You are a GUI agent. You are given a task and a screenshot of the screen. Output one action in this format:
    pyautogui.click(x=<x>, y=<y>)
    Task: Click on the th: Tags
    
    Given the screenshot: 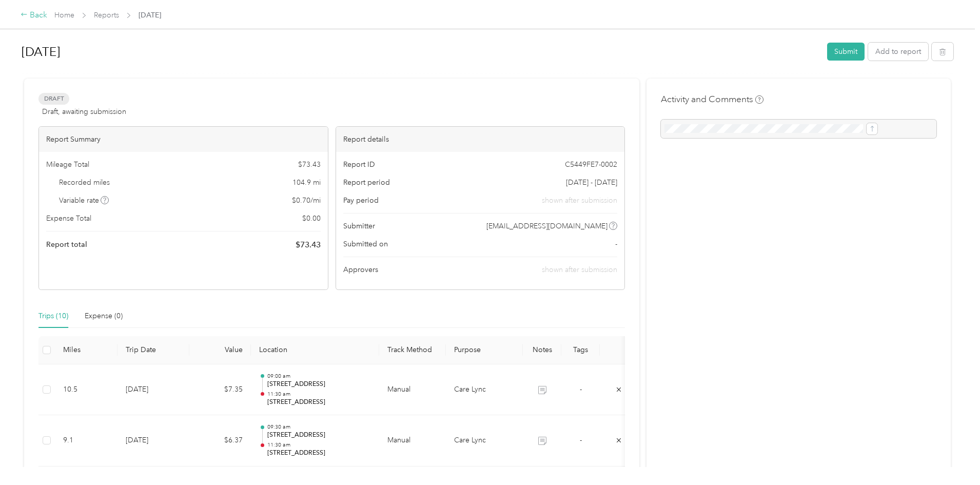 What is the action you would take?
    pyautogui.click(x=580, y=350)
    